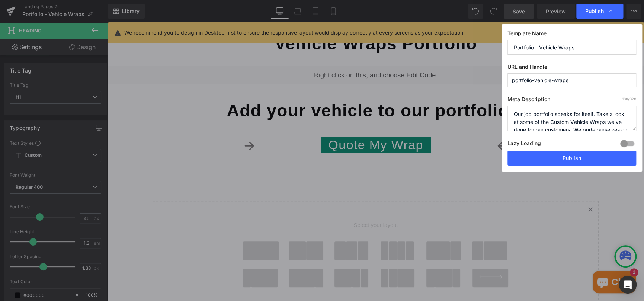 The image size is (644, 301). What do you see at coordinates (524, 145) in the screenshot?
I see `label: Lazy Loading` at bounding box center [524, 145].